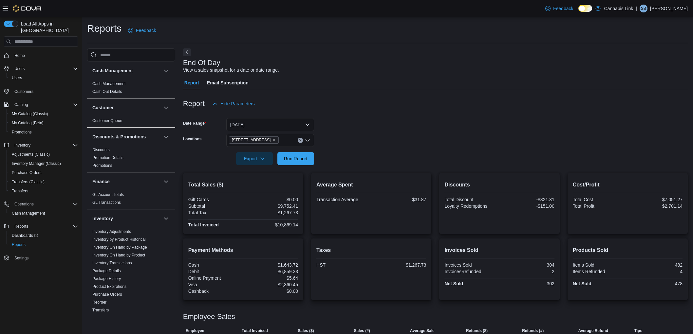  Describe the element at coordinates (21, 258) in the screenshot. I see `a: Settings` at that location.